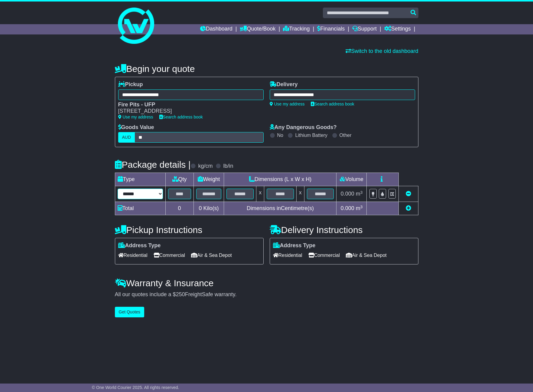 This screenshot has height=392, width=533. What do you see at coordinates (200, 208) in the screenshot?
I see `span: 0` at bounding box center [200, 208].